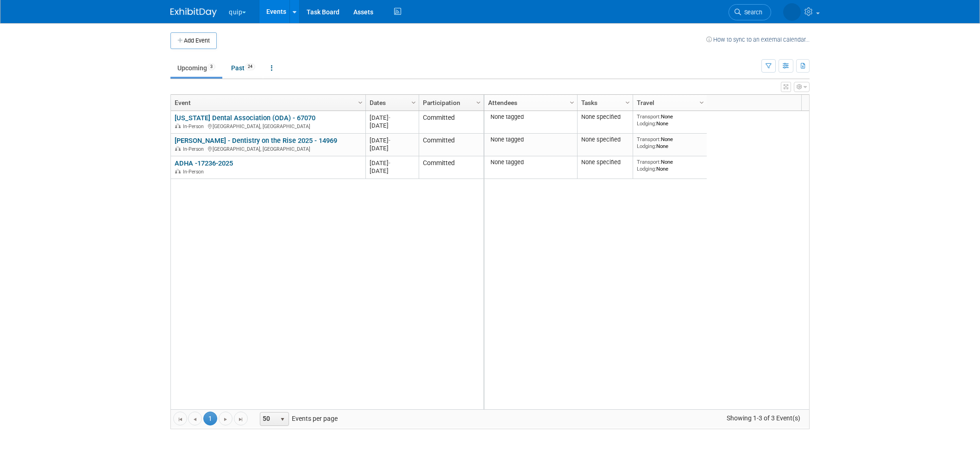  I want to click on span: 50, so click(268, 419).